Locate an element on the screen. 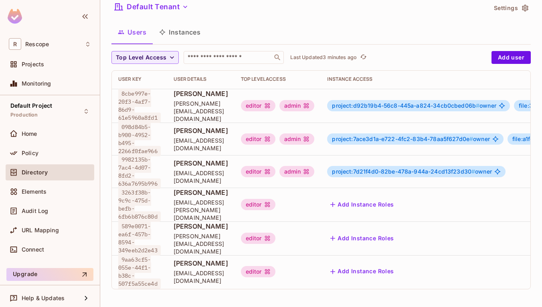 The image size is (542, 307). button: Settings is located at coordinates (511, 8).